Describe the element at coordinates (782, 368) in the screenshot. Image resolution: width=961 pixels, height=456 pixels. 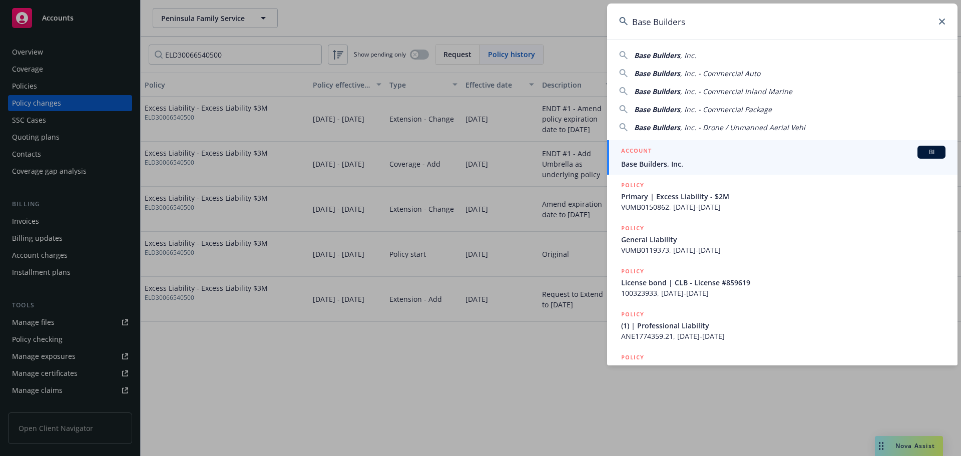
I see `a: POLICYGeneral Liability` at that location.